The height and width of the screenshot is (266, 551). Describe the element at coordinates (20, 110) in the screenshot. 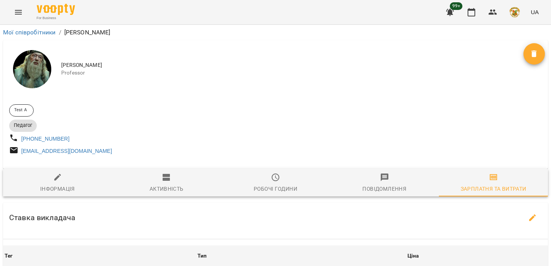

I see `p: Test A` at that location.